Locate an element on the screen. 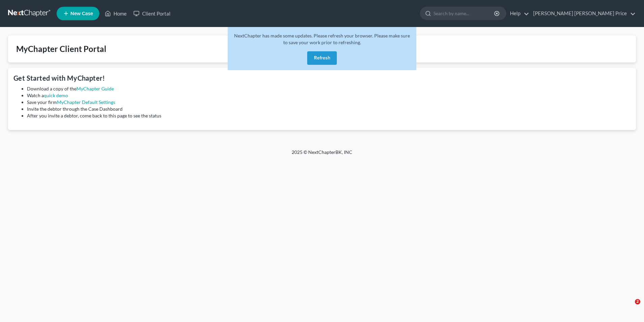  a: MyChapter Guide is located at coordinates (95, 89).